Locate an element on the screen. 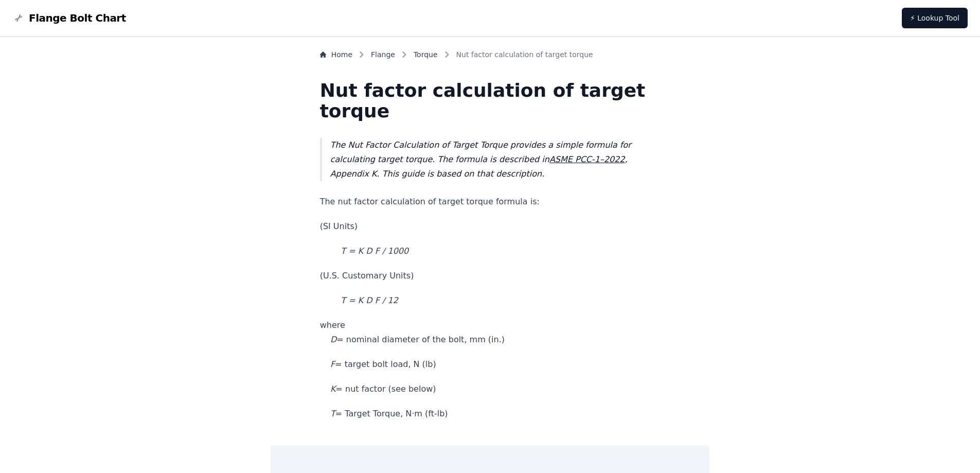 This screenshot has height=473, width=980. blockquote: The Nut Factor Calculation of Target Torque provides a simple formula for calculating target torq... is located at coordinates (490, 159).